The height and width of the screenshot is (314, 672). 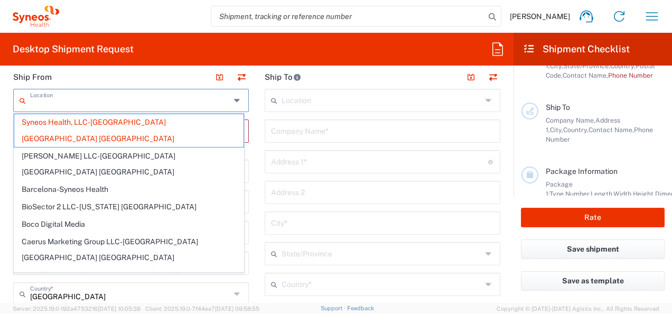 I want to click on span: Package Information, so click(x=582, y=171).